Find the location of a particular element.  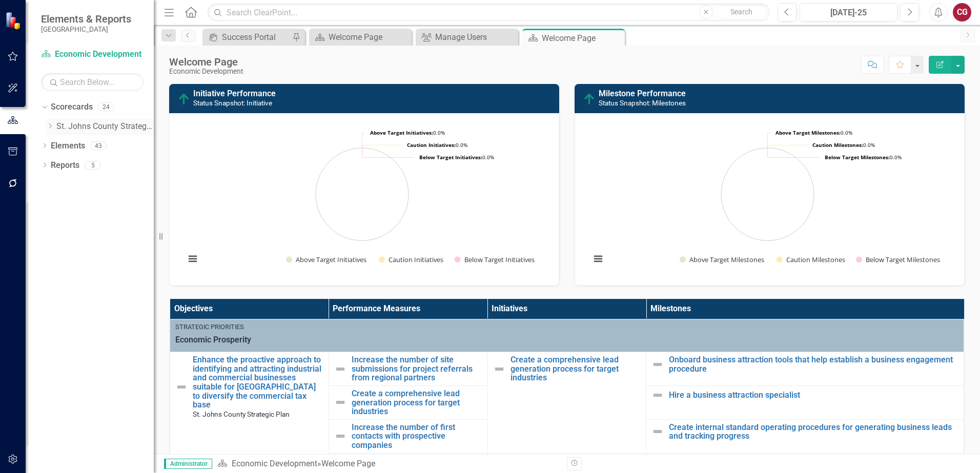

button: Show Caution Milestones is located at coordinates (810, 260).